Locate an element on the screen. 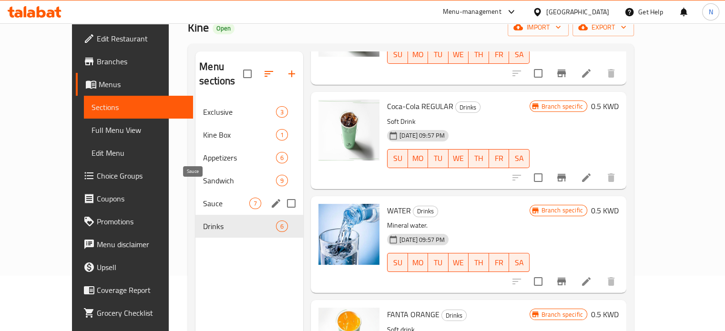  span: Kine is located at coordinates (198, 27).